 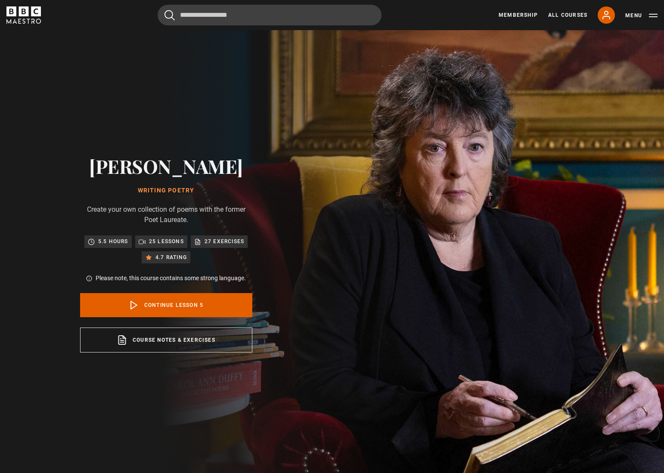 I want to click on a: BBC Maestro, so click(x=24, y=15).